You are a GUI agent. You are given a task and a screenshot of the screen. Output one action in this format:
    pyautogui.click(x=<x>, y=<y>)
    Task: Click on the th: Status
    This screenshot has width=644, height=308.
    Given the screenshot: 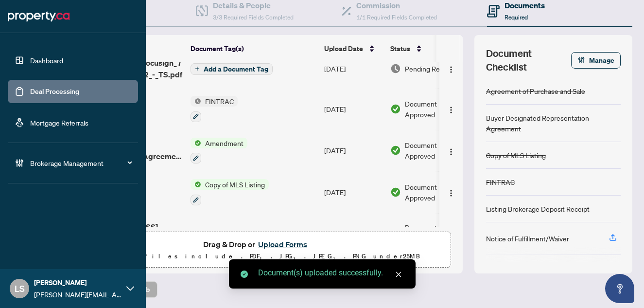 What is the action you would take?
    pyautogui.click(x=428, y=48)
    